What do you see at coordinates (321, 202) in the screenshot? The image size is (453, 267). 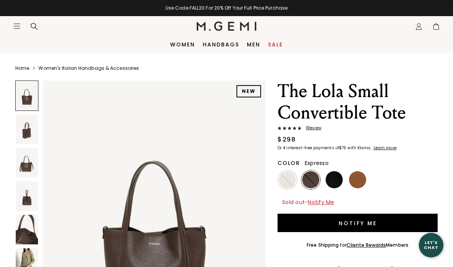 I see `span: Notify Me` at bounding box center [321, 202].